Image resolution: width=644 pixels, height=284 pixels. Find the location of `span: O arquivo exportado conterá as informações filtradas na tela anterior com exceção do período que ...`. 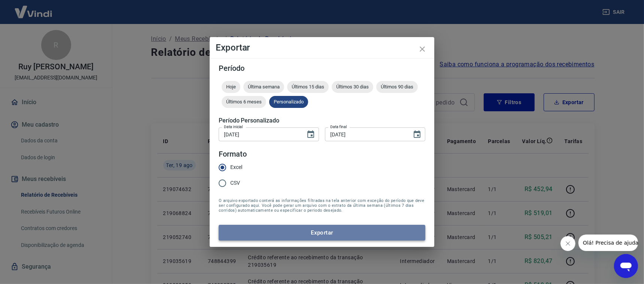

span: O arquivo exportado conterá as informações filtradas na tela anterior com exceção do período que ... is located at coordinates (322, 205).